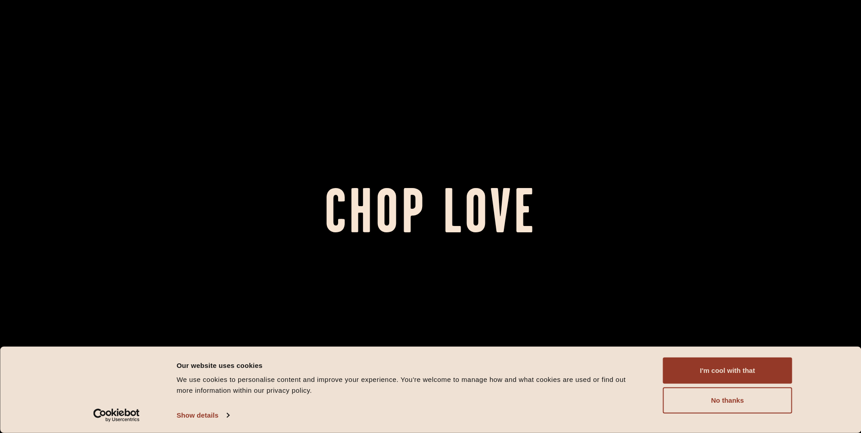  Describe the element at coordinates (203, 415) in the screenshot. I see `a: Show details` at that location.